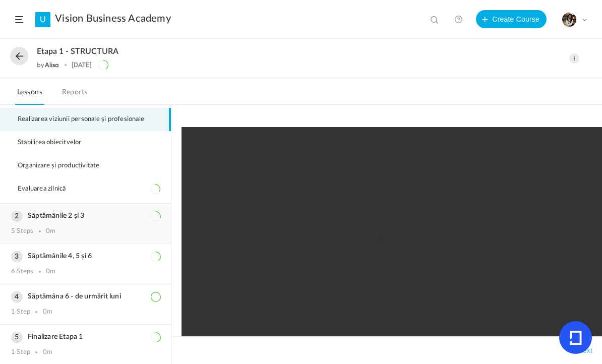 The width and height of the screenshot is (602, 364). Describe the element at coordinates (74, 95) in the screenshot. I see `a: Reports` at that location.